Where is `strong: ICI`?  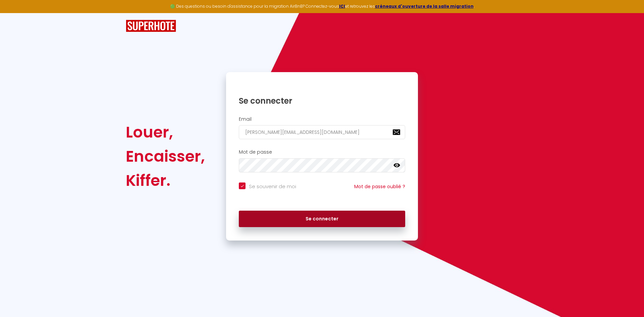
strong: ICI is located at coordinates (342, 6).